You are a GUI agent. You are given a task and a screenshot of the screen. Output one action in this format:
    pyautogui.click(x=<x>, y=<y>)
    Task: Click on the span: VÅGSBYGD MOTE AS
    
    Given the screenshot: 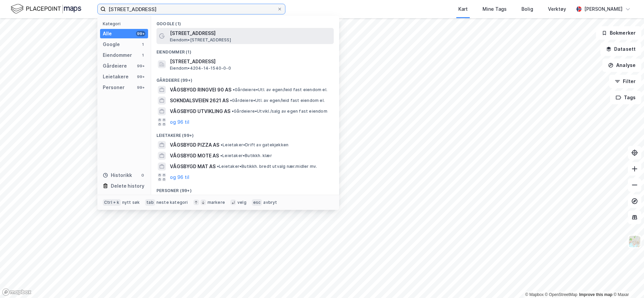 What is the action you would take?
    pyautogui.click(x=194, y=155)
    